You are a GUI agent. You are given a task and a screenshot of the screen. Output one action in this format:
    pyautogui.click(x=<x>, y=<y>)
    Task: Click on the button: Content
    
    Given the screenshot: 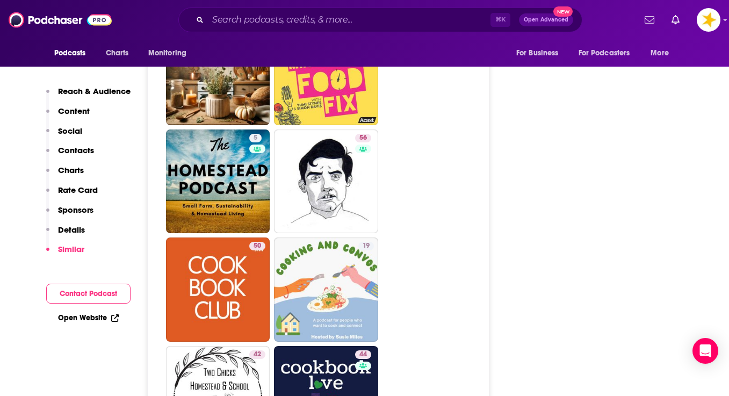 What is the action you would take?
    pyautogui.click(x=68, y=115)
    